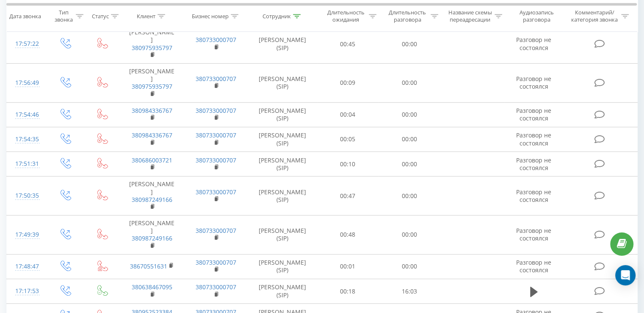 This screenshot has width=644, height=313. Describe the element at coordinates (537, 16) in the screenshot. I see `div: Аудиозапись разговора` at that location.